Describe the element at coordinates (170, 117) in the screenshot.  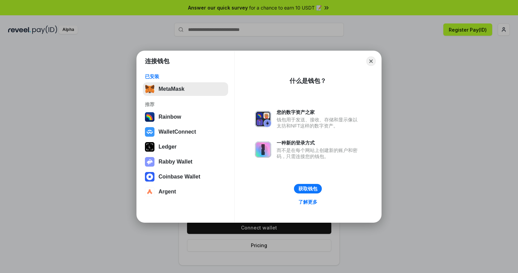
I see `div: Rainbow` at that location.